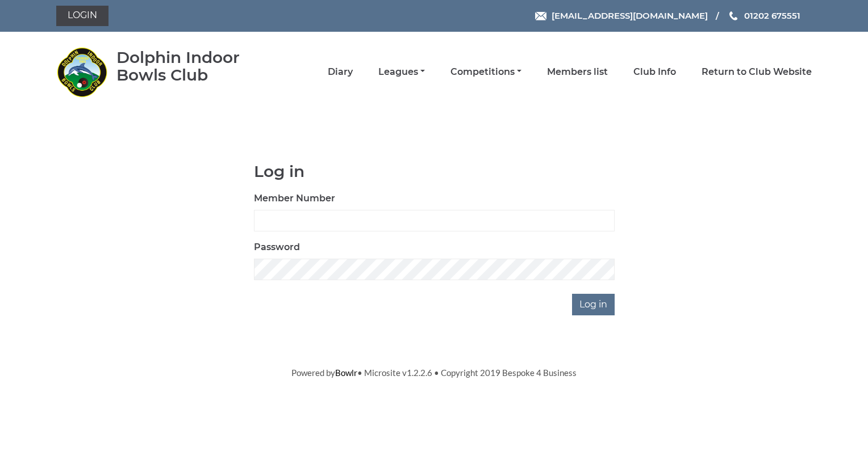  What do you see at coordinates (772, 15) in the screenshot?
I see `span: 01202 675551` at bounding box center [772, 15].